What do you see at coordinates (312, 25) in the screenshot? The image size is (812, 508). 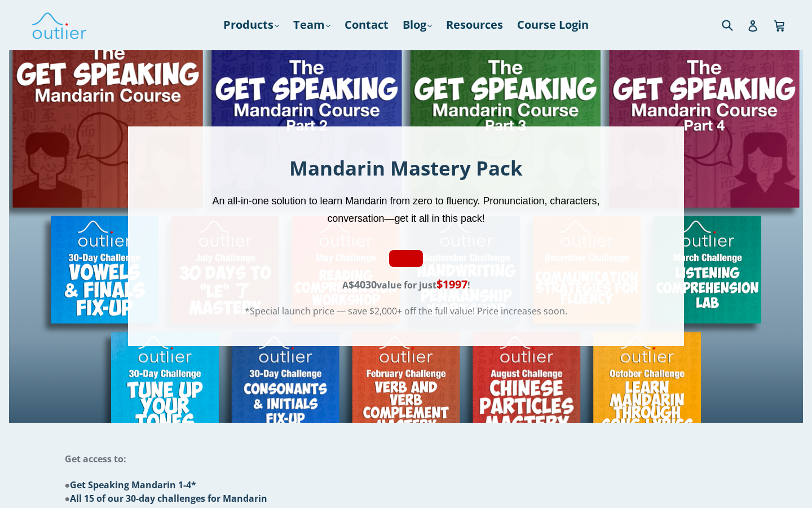 I see `a: Team` at bounding box center [312, 25].